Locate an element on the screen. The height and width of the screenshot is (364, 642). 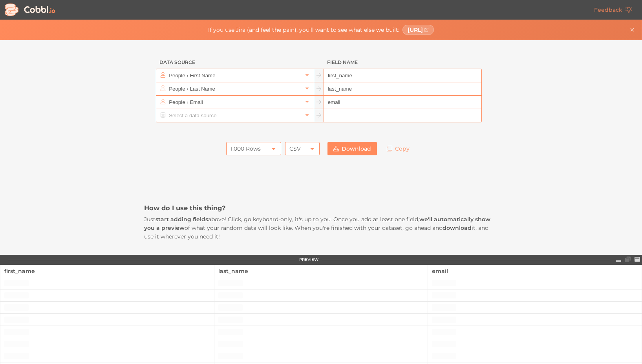
div: 1,000 Rows is located at coordinates (245, 148).